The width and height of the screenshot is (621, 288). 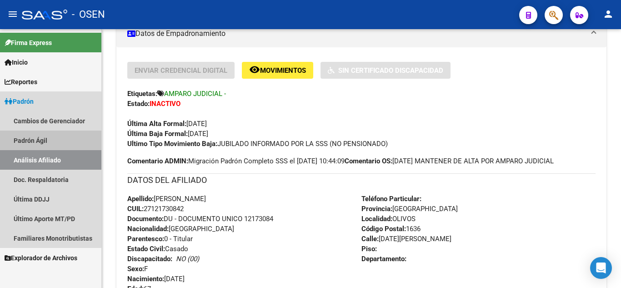 I want to click on strong: Última Alta Formal:, so click(x=157, y=124).